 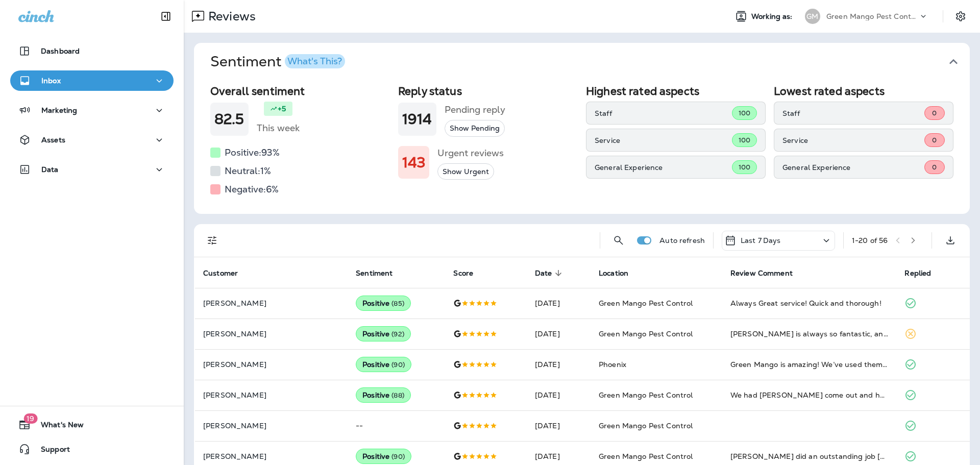 What do you see at coordinates (92, 169) in the screenshot?
I see `button: Data` at bounding box center [92, 169].